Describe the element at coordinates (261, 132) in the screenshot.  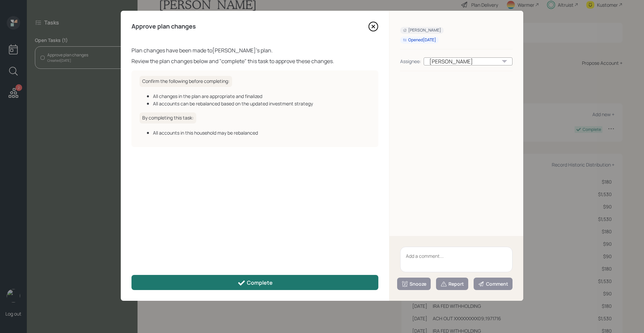
I see `div: All accounts in this household may be rebalanced` at that location.